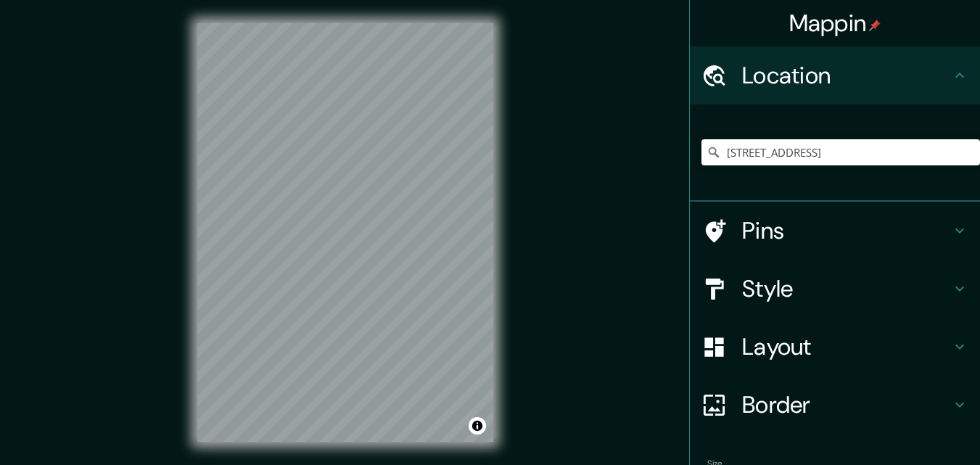 This screenshot has width=980, height=465. I want to click on h4: Layout, so click(847, 347).